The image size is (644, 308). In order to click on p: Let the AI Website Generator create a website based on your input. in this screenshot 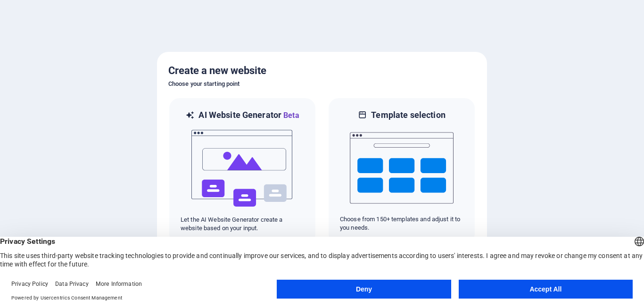, I will do `click(243, 224)`.